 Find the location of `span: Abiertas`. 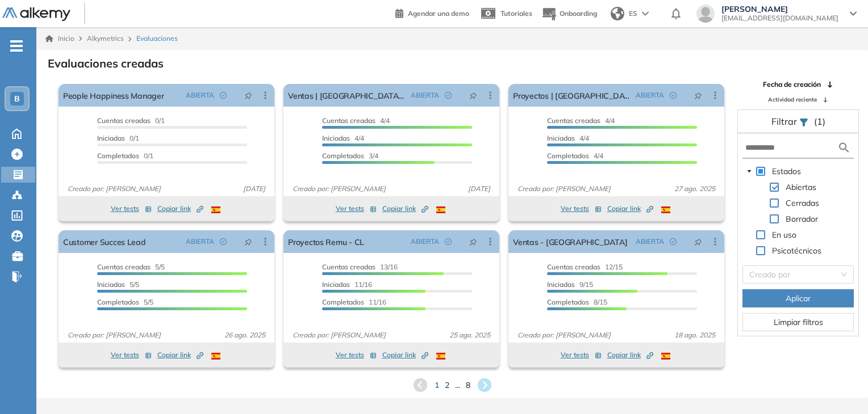

span: Abiertas is located at coordinates (800, 187).